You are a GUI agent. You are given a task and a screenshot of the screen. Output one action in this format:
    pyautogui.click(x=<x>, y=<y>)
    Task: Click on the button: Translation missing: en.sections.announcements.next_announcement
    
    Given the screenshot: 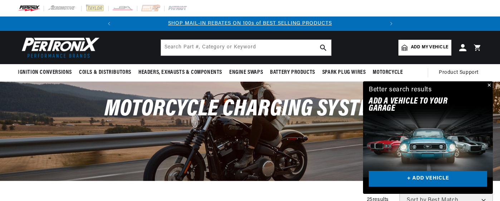 What is the action you would take?
    pyautogui.click(x=392, y=24)
    